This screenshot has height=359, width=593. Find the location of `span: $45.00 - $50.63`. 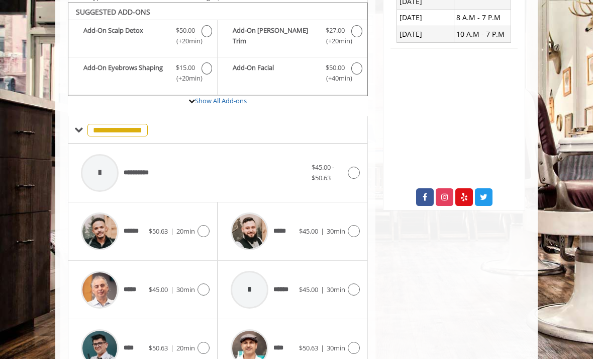

span: $45.00 - $50.63 is located at coordinates (323, 172).